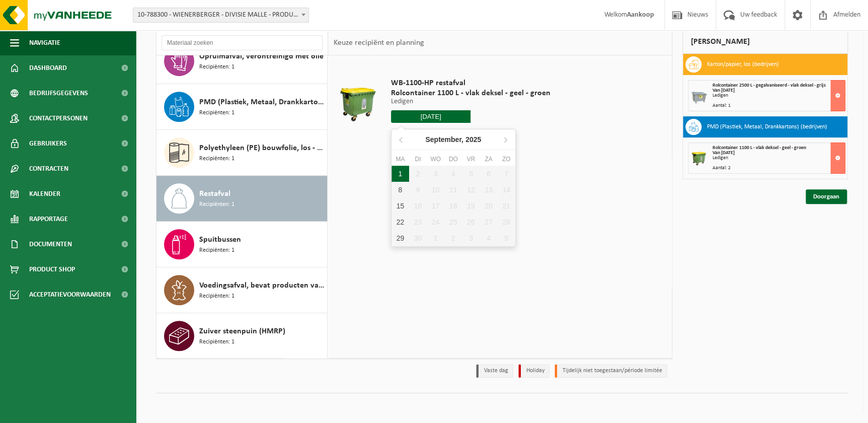 The height and width of the screenshot is (423, 868). I want to click on span: Polyethyleen (PE) bouwfolie, los - naturel/gekleurd, so click(261, 148).